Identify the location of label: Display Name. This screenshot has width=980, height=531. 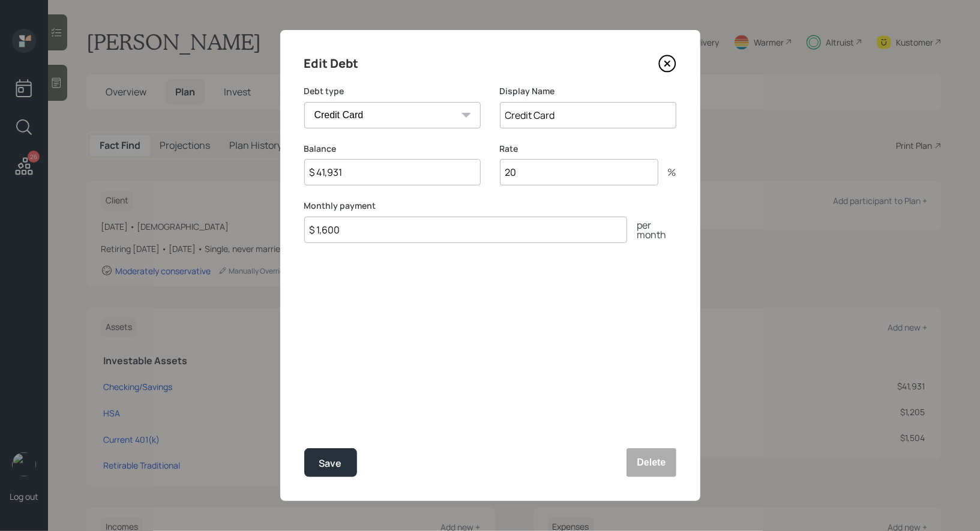
(589, 91).